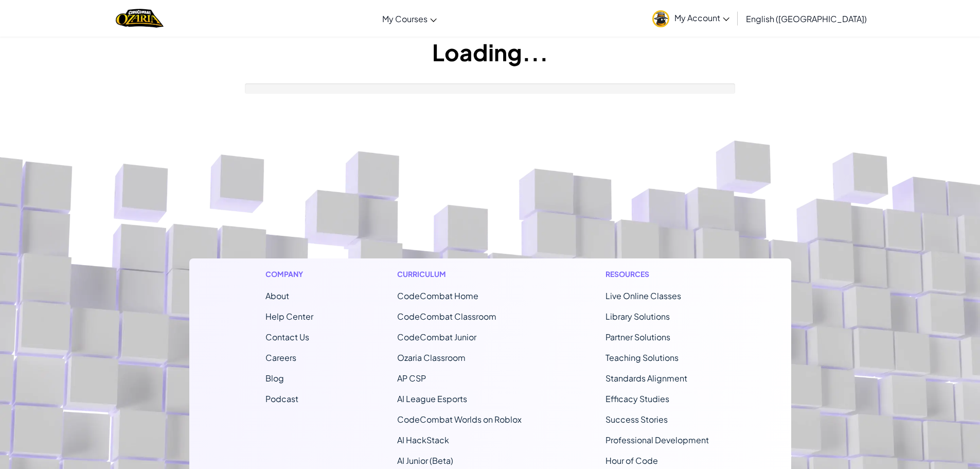 The width and height of the screenshot is (980, 469). I want to click on a: Help Center, so click(289, 316).